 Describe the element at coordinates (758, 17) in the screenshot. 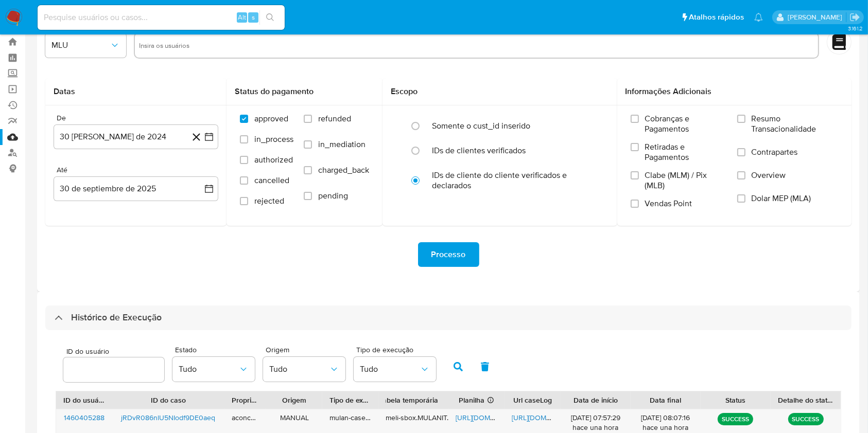

I see `a: Notificações` at that location.